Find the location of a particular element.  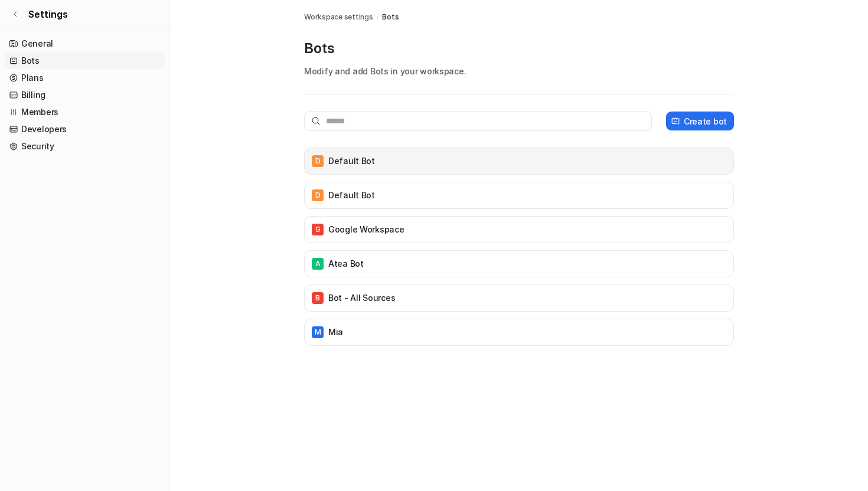

a: Members is located at coordinates (84, 112).